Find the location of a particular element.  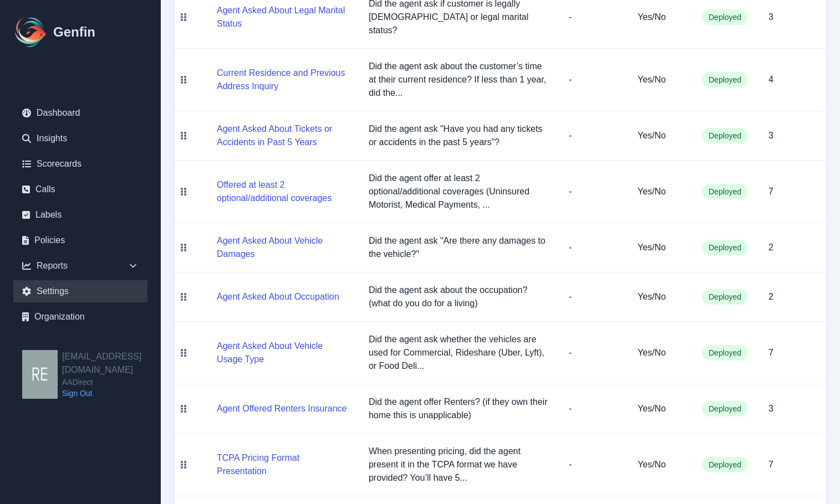

p: Did the agent ask about the customer’s time at their current residence? If less than 1 year, did ... is located at coordinates (459, 80).